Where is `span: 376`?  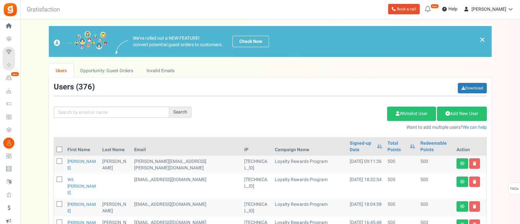
span: 376 is located at coordinates (85, 87).